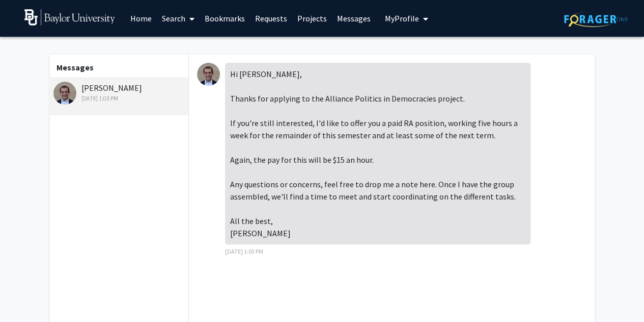 This screenshot has width=644, height=322. I want to click on img: ForagerOne Logo, so click(596, 19).